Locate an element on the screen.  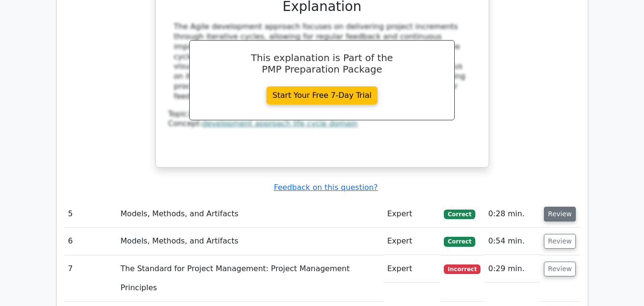
div: The Agile development approach focuses on delivering project increments through iterative cycles,... is located at coordinates (322, 61).